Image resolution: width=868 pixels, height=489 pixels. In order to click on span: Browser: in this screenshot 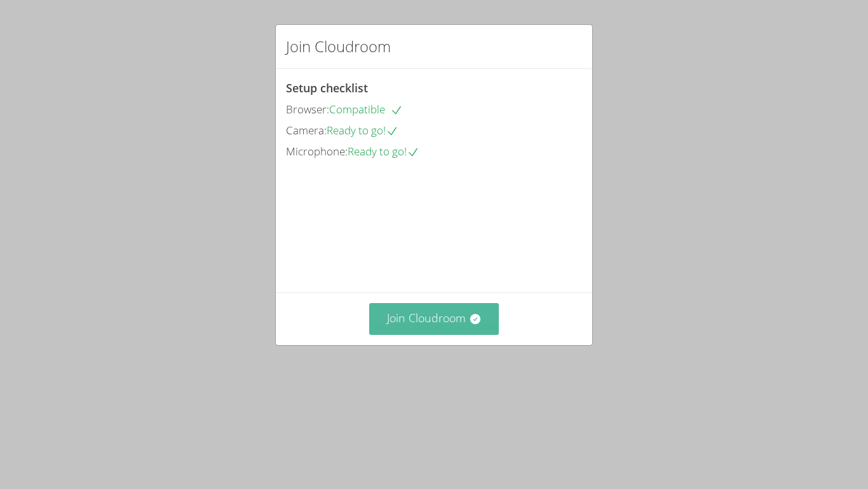, I will do `click(308, 108)`.